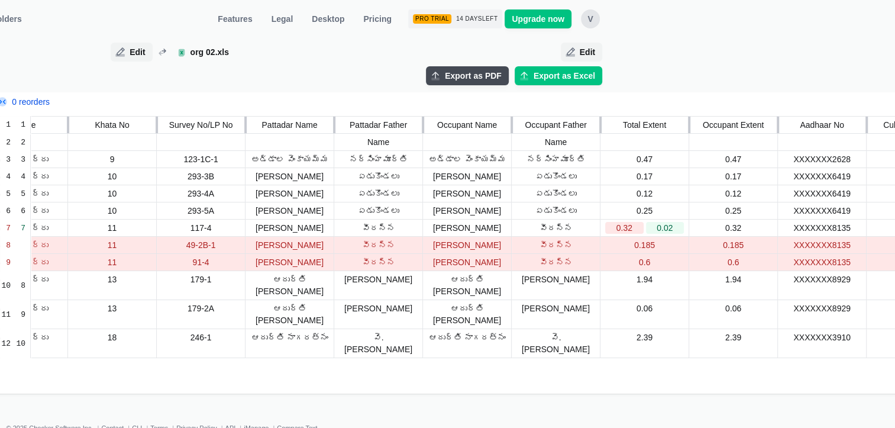 The height and width of the screenshot is (428, 895). Describe the element at coordinates (665, 228) in the screenshot. I see `div: 0.02` at that location.